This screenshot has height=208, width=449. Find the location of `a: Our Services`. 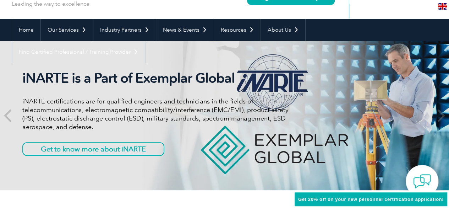

a: Our Services is located at coordinates (67, 30).